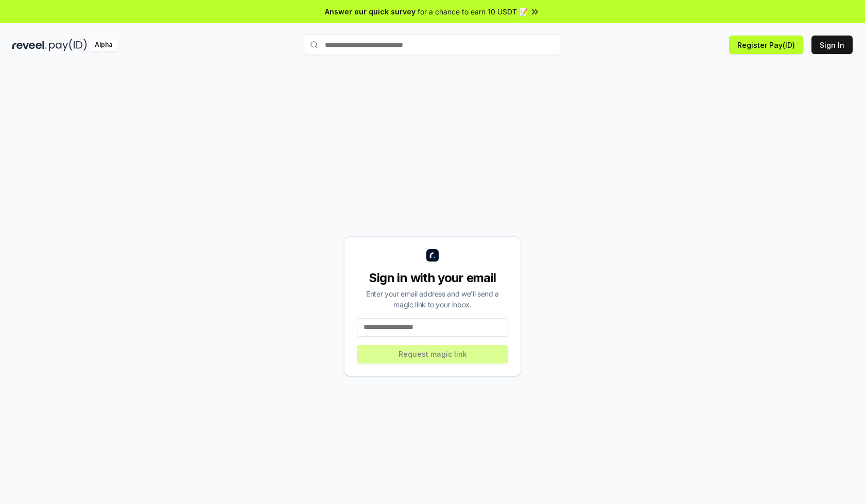 The height and width of the screenshot is (504, 865). Describe the element at coordinates (766, 44) in the screenshot. I see `button: Register Pay(ID)` at that location.